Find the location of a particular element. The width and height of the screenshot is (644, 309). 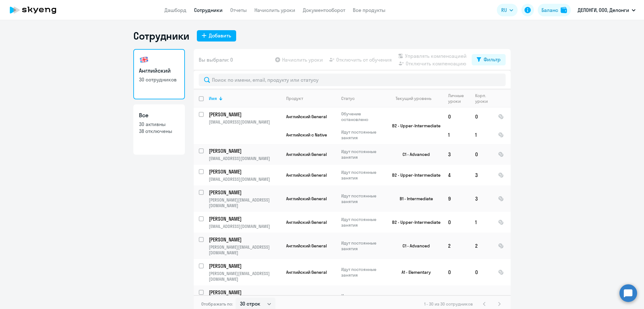

div: Баланс is located at coordinates (550, 10).